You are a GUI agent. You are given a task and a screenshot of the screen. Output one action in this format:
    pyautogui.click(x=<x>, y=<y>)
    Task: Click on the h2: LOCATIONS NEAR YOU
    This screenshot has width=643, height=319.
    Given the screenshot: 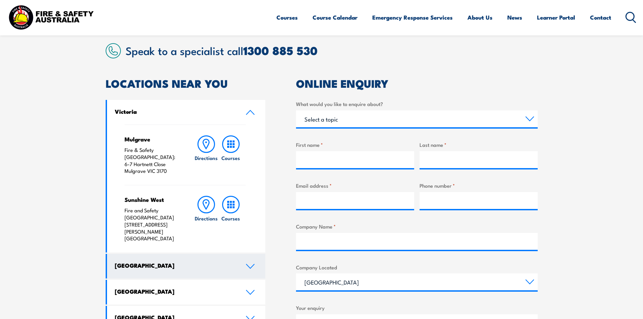 What is the action you would take?
    pyautogui.click(x=186, y=83)
    